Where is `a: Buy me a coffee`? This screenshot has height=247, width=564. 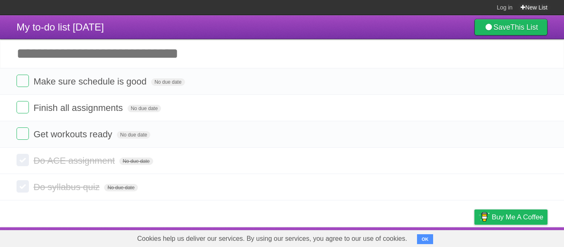
a: Buy me a coffee is located at coordinates (510, 217).